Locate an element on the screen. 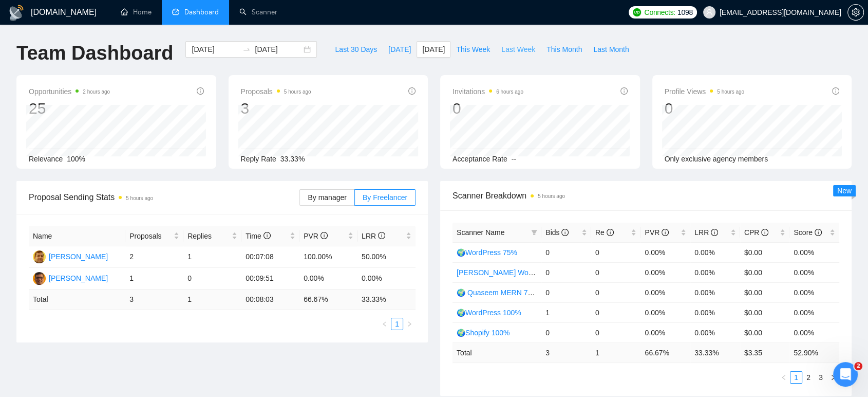 This screenshot has width=868, height=397. span: dashboard is located at coordinates (176, 12).